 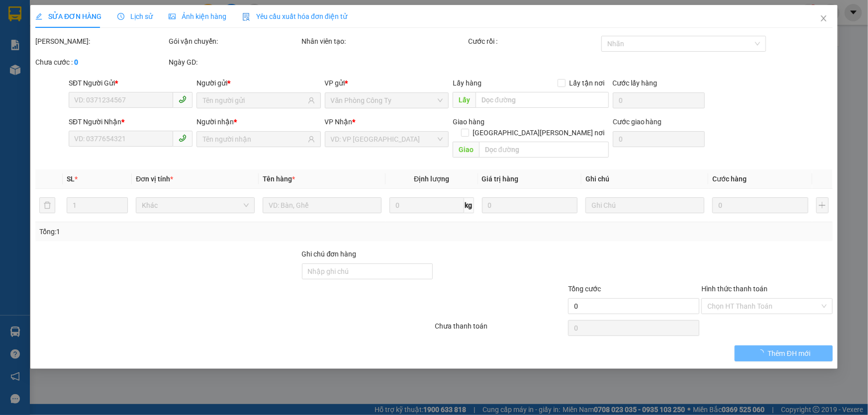 What do you see at coordinates (384, 41) in the screenshot?
I see `div: Nhân viên tạo:` at bounding box center [384, 41].